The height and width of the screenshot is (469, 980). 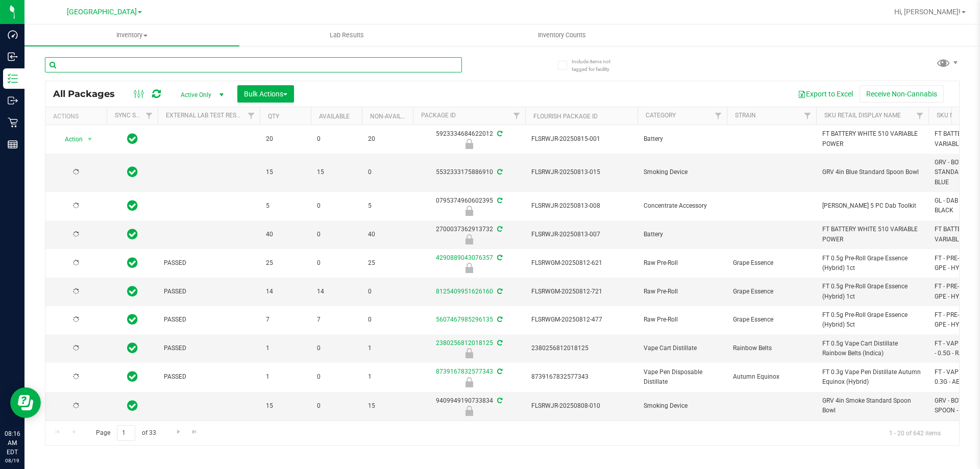 I want to click on span: Lab Results, so click(x=347, y=35).